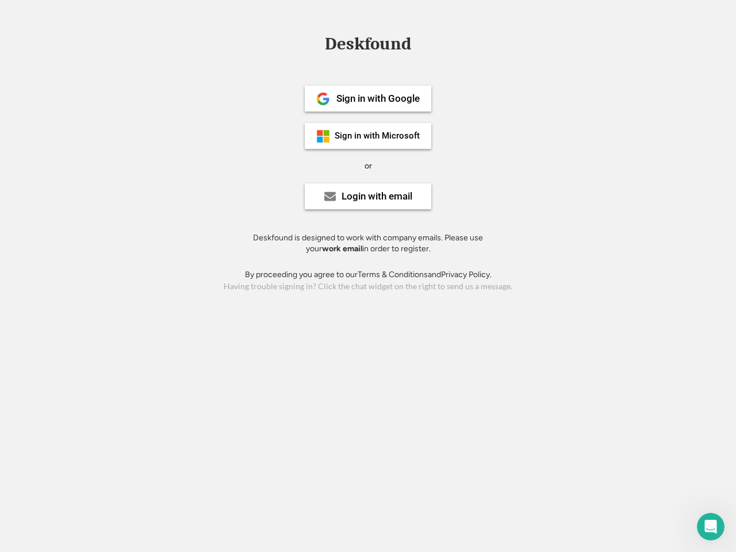 Image resolution: width=736 pixels, height=552 pixels. What do you see at coordinates (378, 98) in the screenshot?
I see `div: Sign in with Google` at bounding box center [378, 98].